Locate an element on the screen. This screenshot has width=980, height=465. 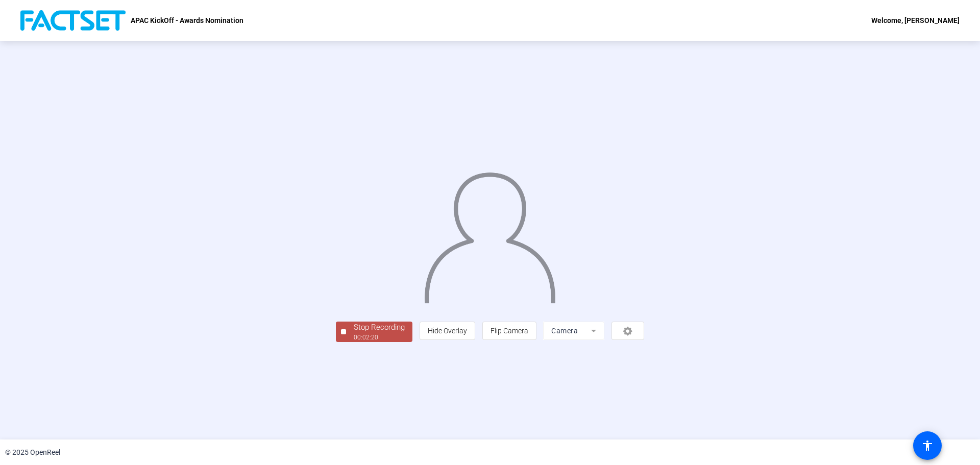
button: Stop Recording00:02:20 is located at coordinates (374, 332).